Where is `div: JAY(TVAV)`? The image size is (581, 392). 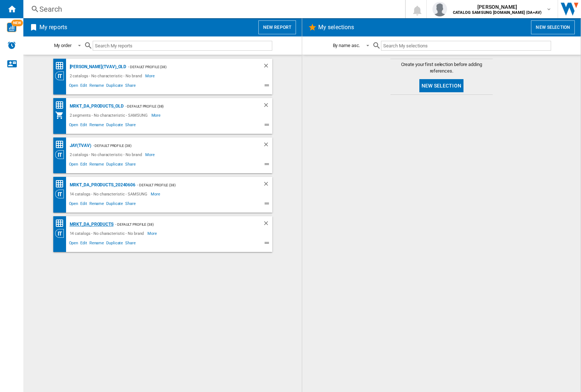
div: JAY(TVAV) is located at coordinates (80, 145).